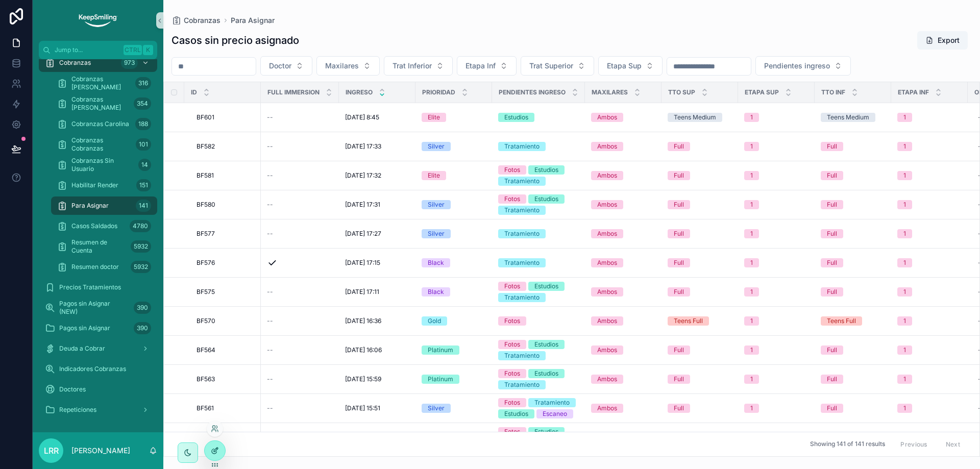 The image size is (980, 469). Describe the element at coordinates (82, 349) in the screenshot. I see `span: Deuda a Cobrar` at that location.